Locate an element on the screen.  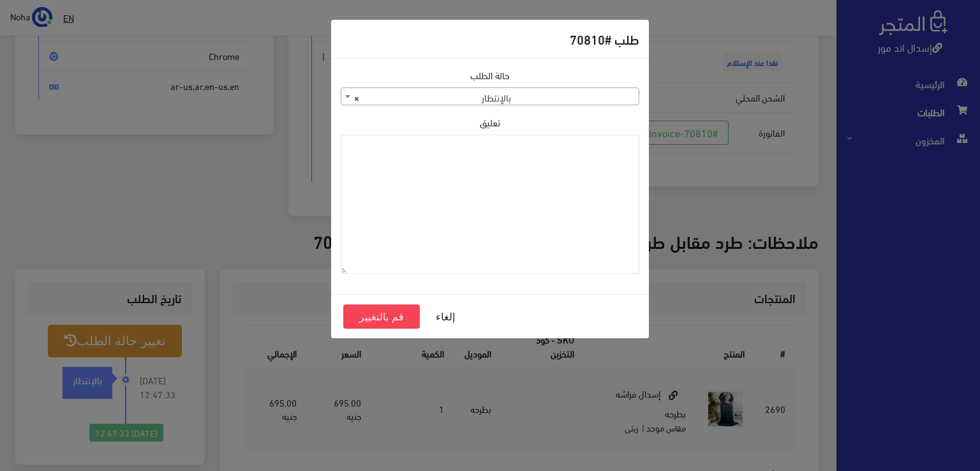
button: إلغاء is located at coordinates (445, 317).